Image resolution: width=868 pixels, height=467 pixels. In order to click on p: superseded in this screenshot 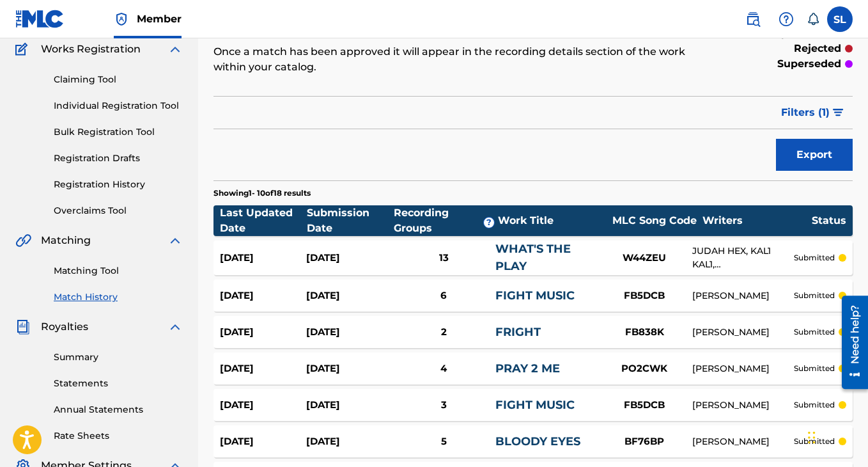, I will do `click(810, 64)`.